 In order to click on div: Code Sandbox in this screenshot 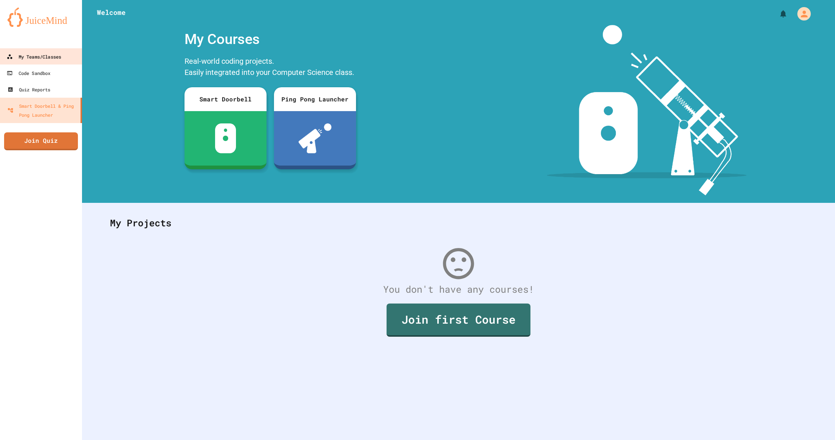, I will do `click(29, 73)`.